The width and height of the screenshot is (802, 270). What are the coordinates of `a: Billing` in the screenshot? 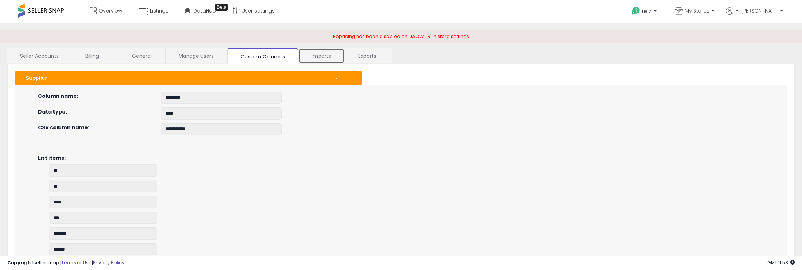 It's located at (95, 56).